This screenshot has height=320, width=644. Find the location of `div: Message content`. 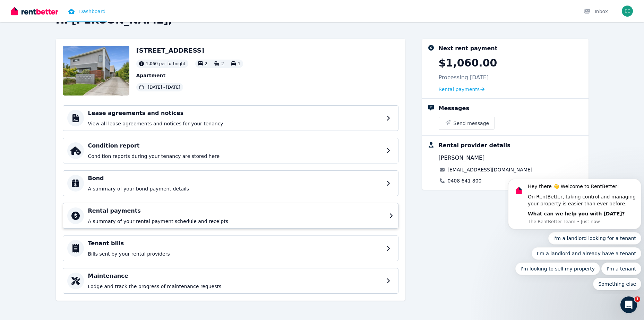

div: Message content is located at coordinates (77, 28).